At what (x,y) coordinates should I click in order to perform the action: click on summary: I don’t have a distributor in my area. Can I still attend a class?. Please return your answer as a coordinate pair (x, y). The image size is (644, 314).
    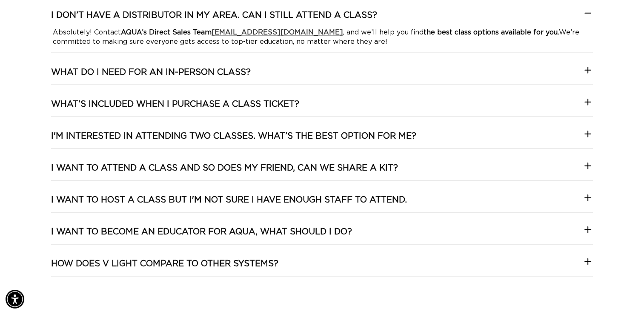
    Looking at the image, I should click on (322, 19).